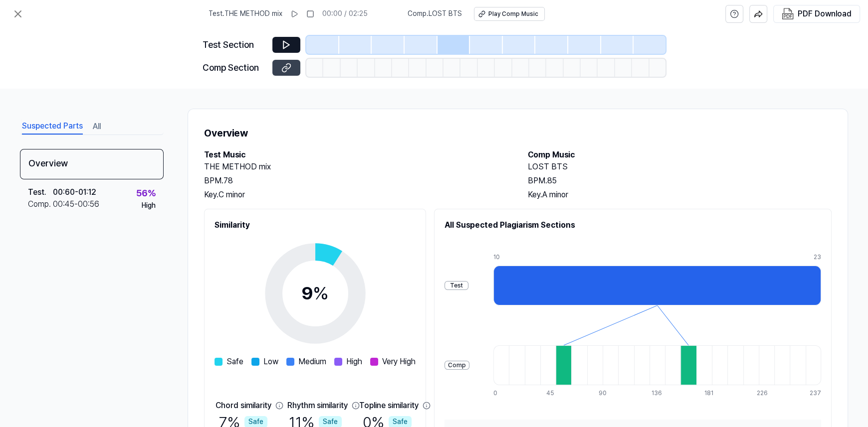 The width and height of the screenshot is (868, 427). Describe the element at coordinates (76, 204) in the screenshot. I see `div: 00:45 - 00:56` at that location.